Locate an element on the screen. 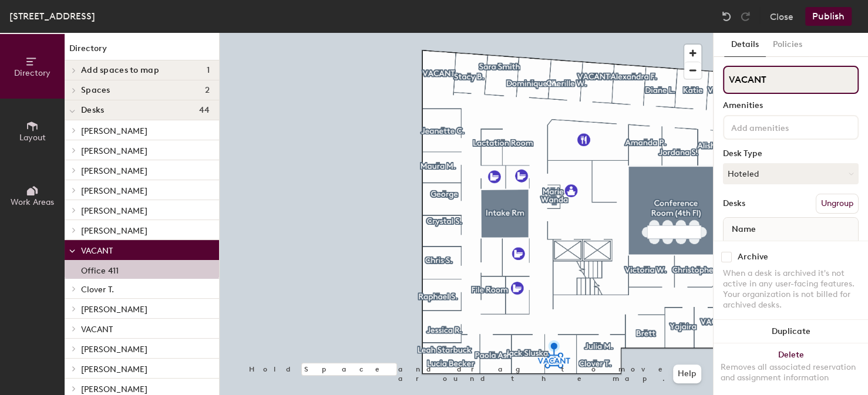 Image resolution: width=868 pixels, height=395 pixels. img: Redo is located at coordinates (745, 17).